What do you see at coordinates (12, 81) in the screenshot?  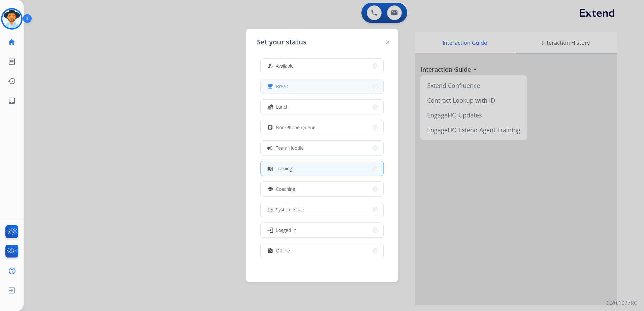 I see `mat-icon: history` at bounding box center [12, 81].